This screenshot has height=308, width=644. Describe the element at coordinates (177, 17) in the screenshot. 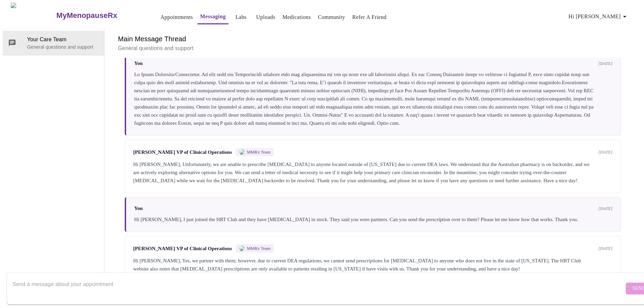

I see `a: Appointments` at that location.